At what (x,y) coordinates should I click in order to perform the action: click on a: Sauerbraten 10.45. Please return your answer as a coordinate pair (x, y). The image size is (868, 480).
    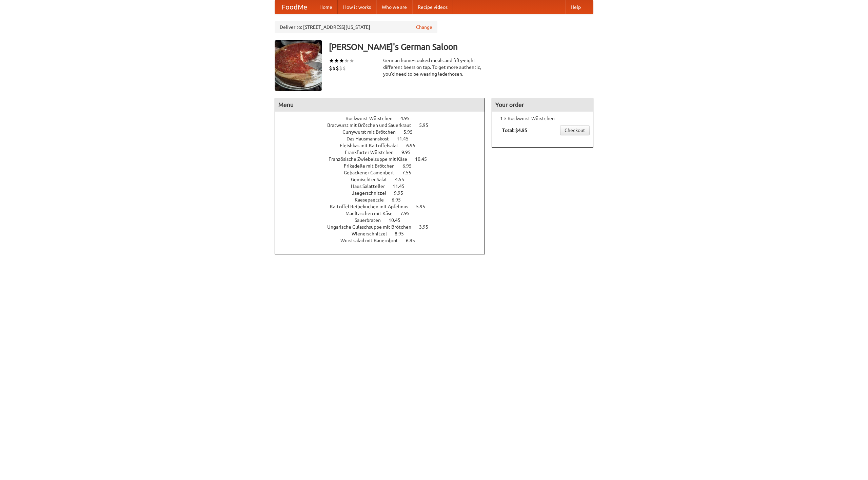
    Looking at the image, I should click on (384, 220).